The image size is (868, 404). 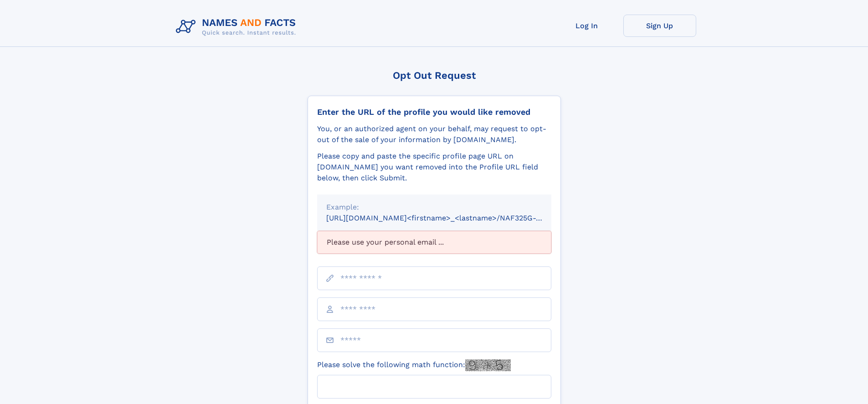 I want to click on div: Enter the URL of the profile you would like removed, so click(x=434, y=112).